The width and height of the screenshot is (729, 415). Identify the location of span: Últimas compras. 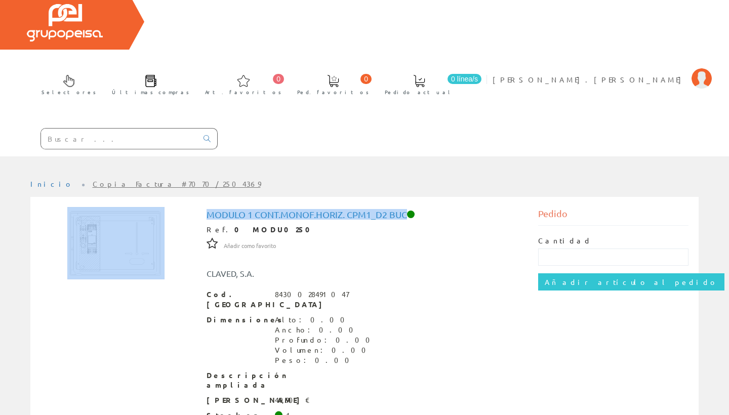
(150, 92).